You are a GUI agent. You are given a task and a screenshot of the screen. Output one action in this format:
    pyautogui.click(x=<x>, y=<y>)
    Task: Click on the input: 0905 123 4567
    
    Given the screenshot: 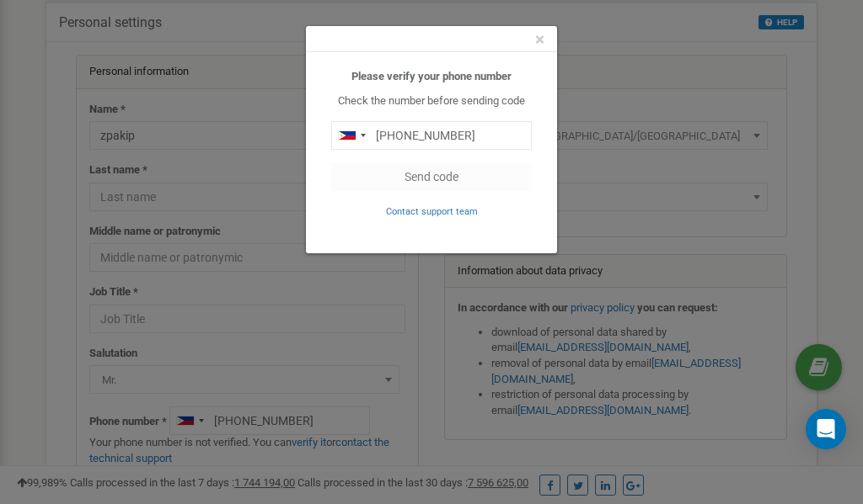 What is the action you would take?
    pyautogui.click(x=432, y=136)
    